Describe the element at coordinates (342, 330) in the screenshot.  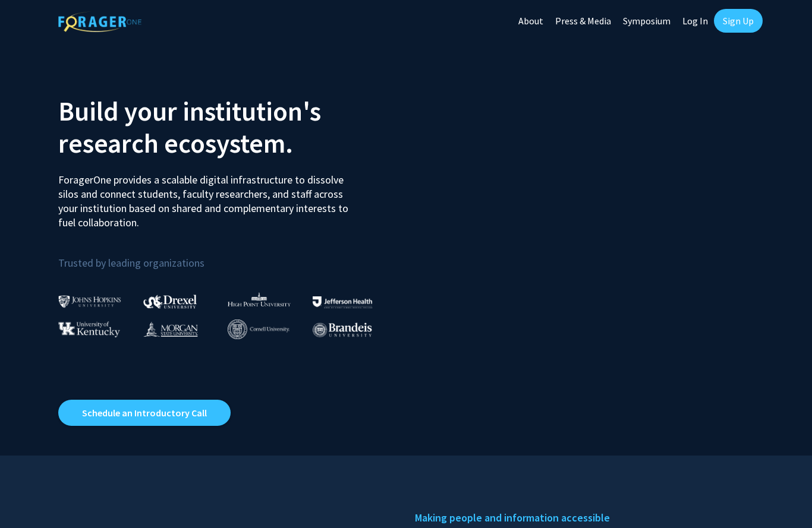
I see `img: Brandeis University` at that location.